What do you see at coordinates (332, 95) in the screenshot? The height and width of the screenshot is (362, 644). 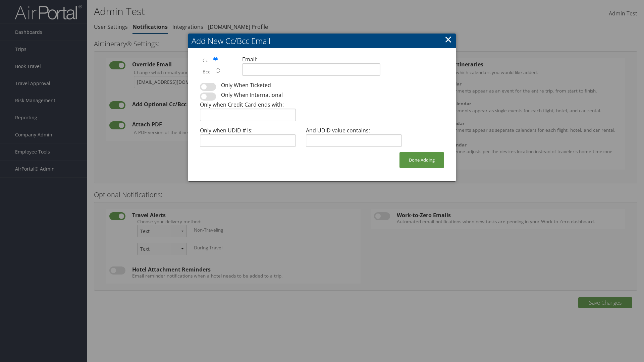 I see `div: Only When International` at bounding box center [332, 95].